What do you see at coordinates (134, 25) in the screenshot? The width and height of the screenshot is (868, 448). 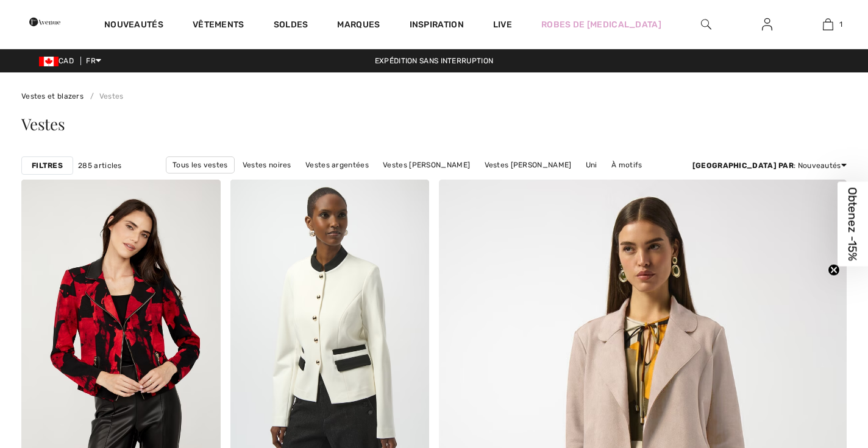 I see `a: Nouveautés` at bounding box center [134, 25].